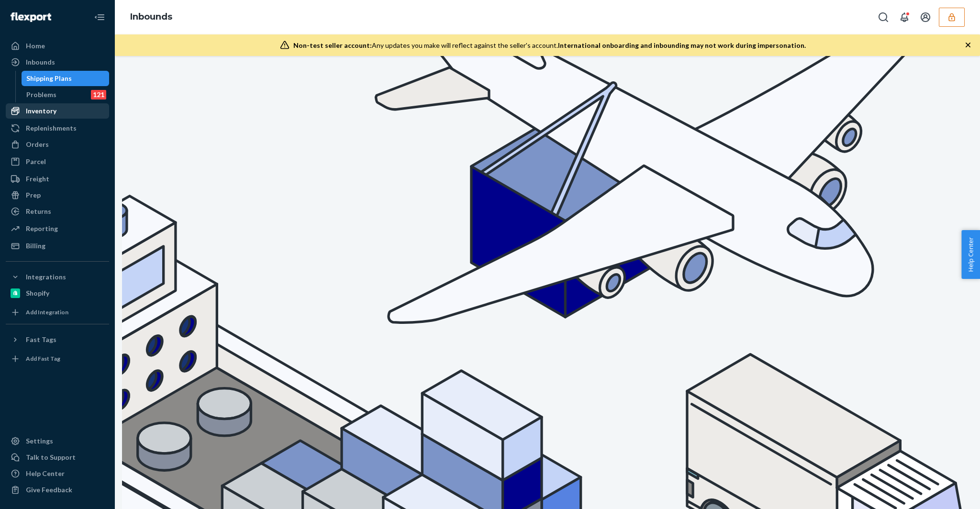 Image resolution: width=980 pixels, height=509 pixels. What do you see at coordinates (51, 457) in the screenshot?
I see `div: Talk to Support` at bounding box center [51, 457].